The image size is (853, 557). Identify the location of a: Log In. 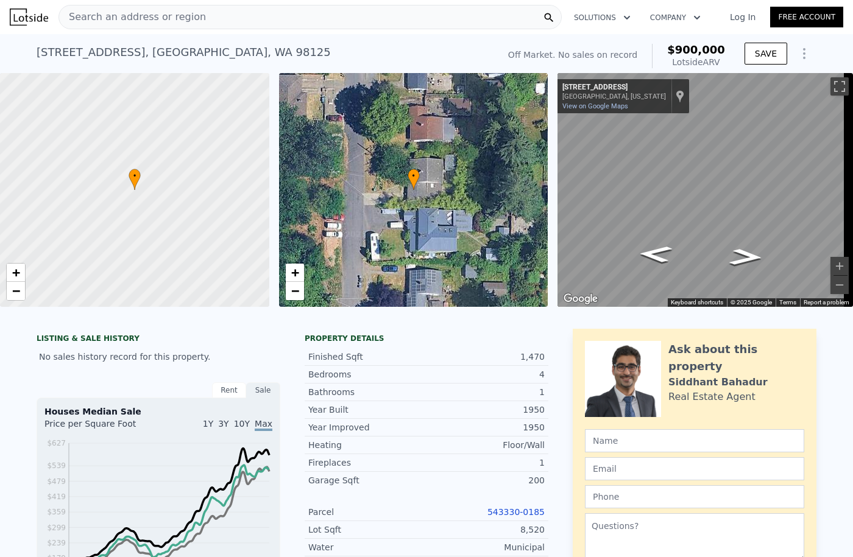
(742, 17).